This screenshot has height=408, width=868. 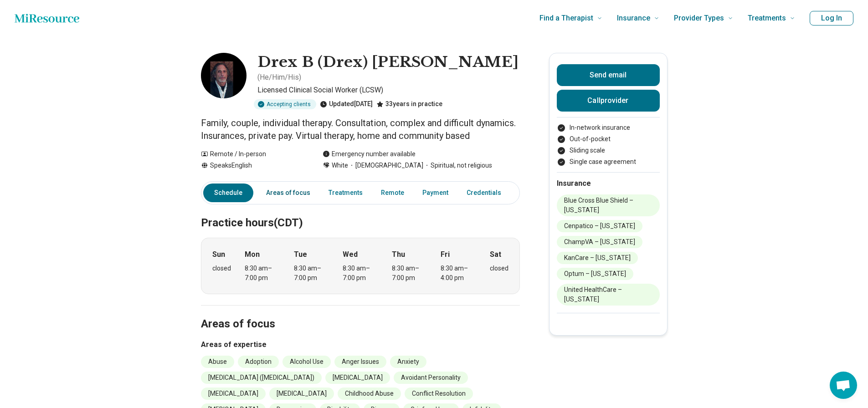 What do you see at coordinates (831, 18) in the screenshot?
I see `button: Log In` at bounding box center [831, 18].